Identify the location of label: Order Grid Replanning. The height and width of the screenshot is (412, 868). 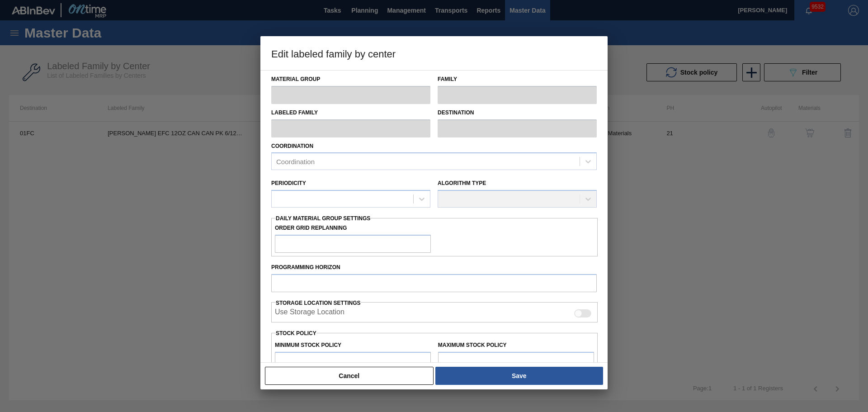
(352, 228).